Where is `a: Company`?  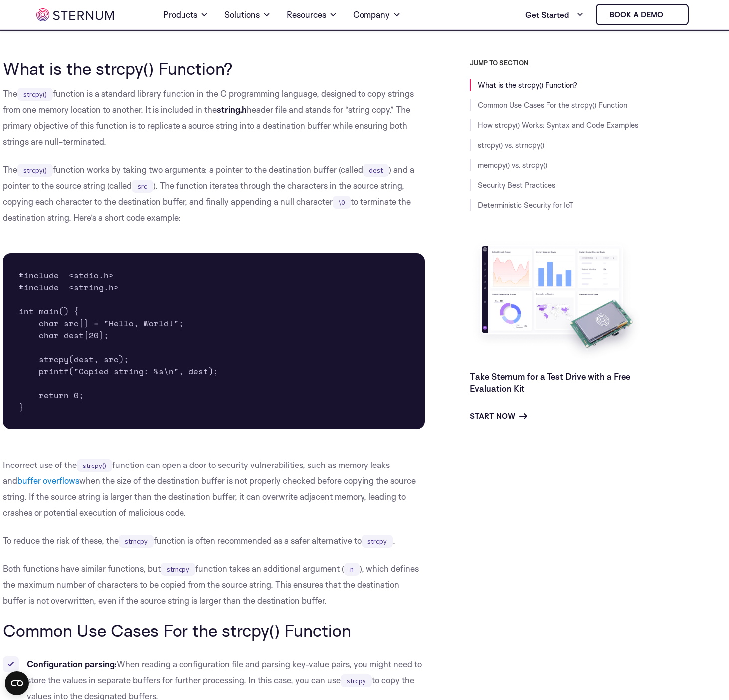
a: Company is located at coordinates (377, 15).